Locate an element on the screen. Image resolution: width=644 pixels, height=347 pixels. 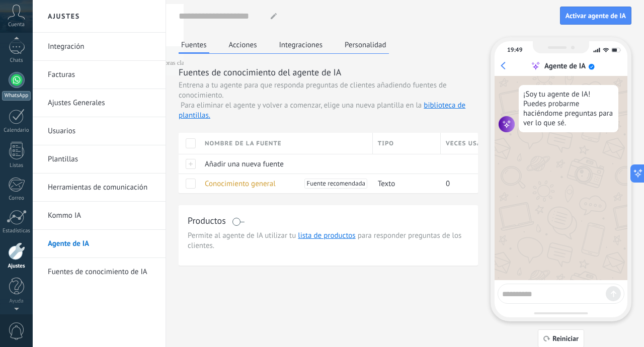
div: Palabras clave is located at coordinates (139, 62).